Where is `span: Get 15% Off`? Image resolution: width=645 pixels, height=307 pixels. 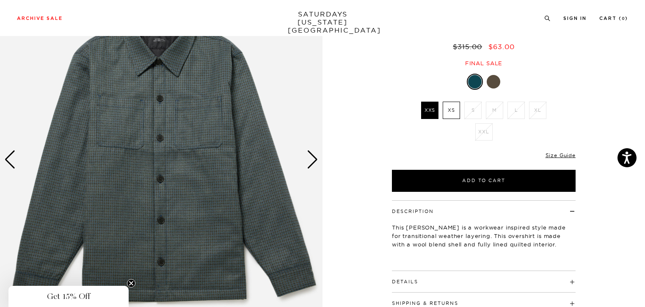 span: Get 15% Off is located at coordinates (69, 296).